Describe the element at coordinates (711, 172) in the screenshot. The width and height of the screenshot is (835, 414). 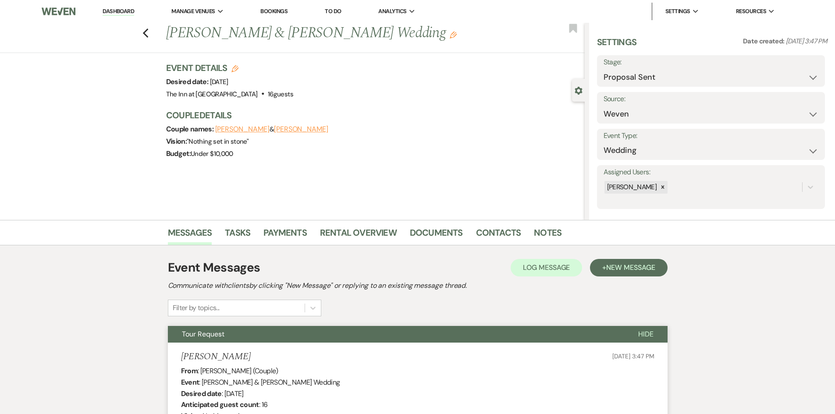
I see `label: Assigned Users:` at that location.